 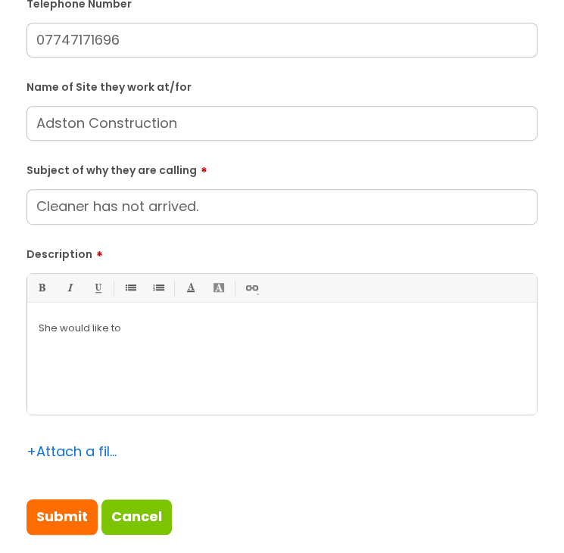 What do you see at coordinates (251, 288) in the screenshot?
I see `a: Link` at bounding box center [251, 288].